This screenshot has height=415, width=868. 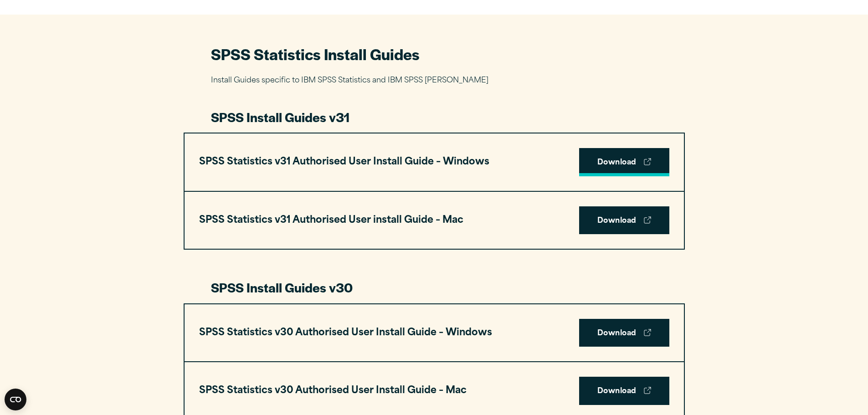 I want to click on h3: SPSS Statistics v30 Authorised User Install Guide – Mac, so click(x=333, y=390).